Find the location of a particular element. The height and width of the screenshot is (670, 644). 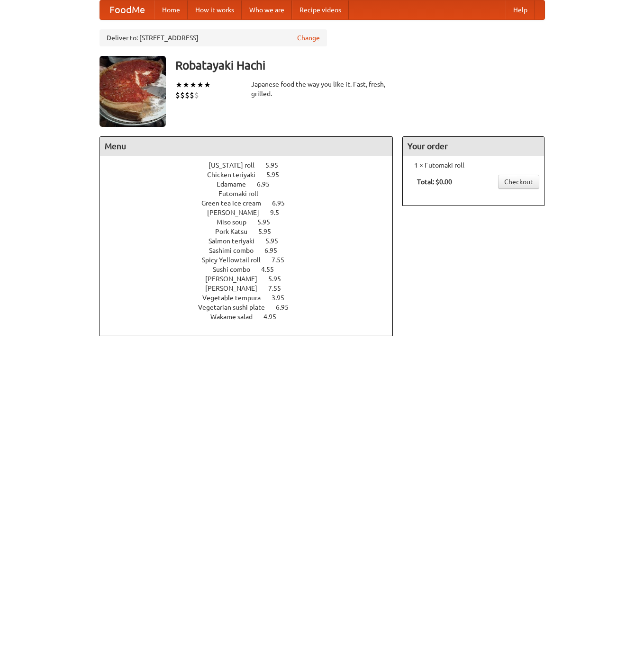

span: Miso soup is located at coordinates (236, 222).